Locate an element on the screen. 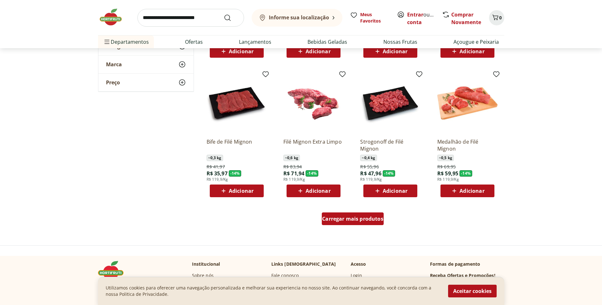  img: Medalhão de Filé Mignon is located at coordinates (467, 103).